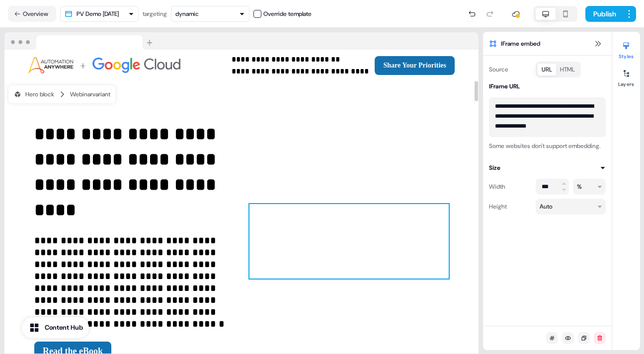 This screenshot has height=354, width=644. Describe the element at coordinates (567, 70) in the screenshot. I see `button: HTML` at that location.